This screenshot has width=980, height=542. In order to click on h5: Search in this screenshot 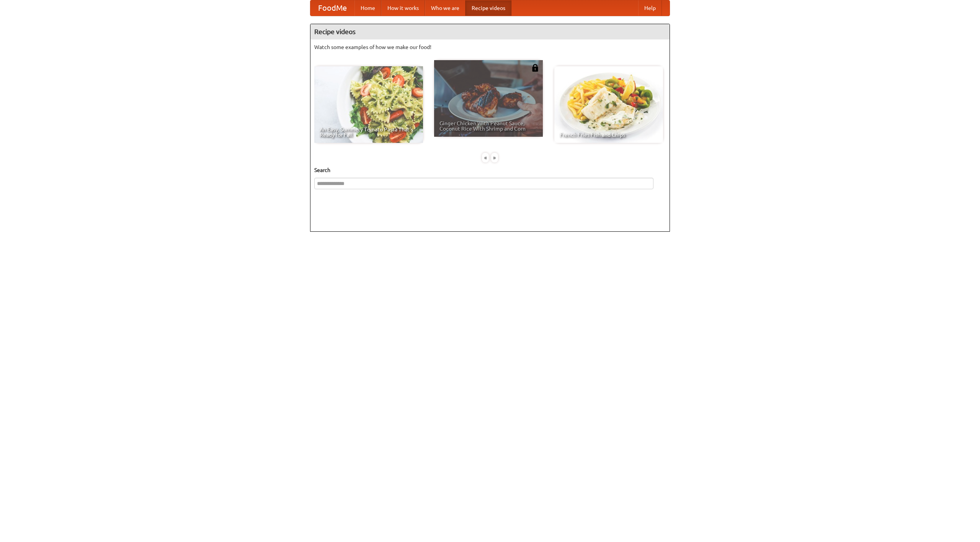, I will do `click(490, 170)`.